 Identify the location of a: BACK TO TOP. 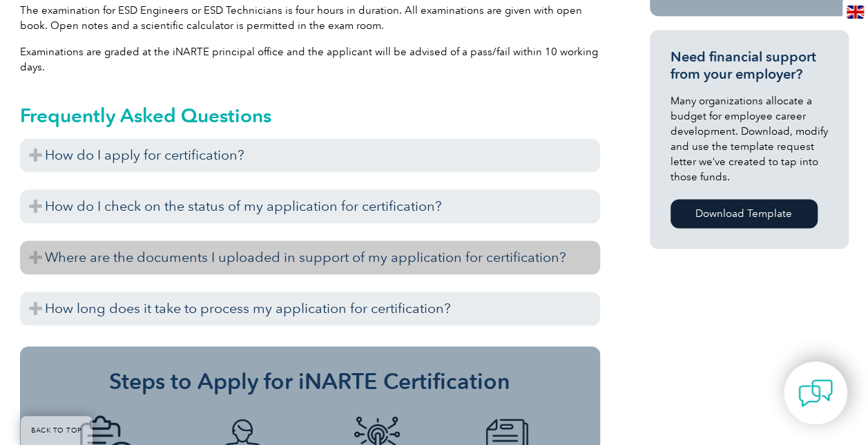
(57, 431).